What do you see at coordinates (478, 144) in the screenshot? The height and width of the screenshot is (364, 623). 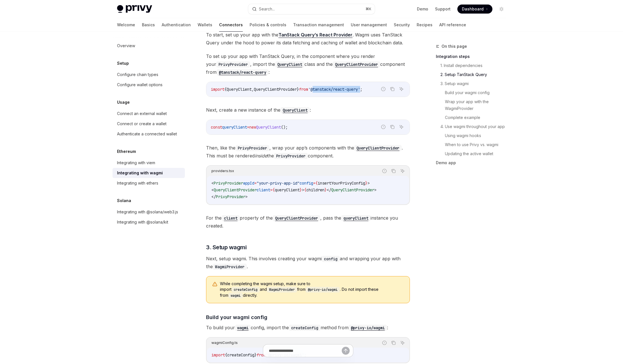 I see `a: When to use Privy vs. wagmi` at bounding box center [478, 144].